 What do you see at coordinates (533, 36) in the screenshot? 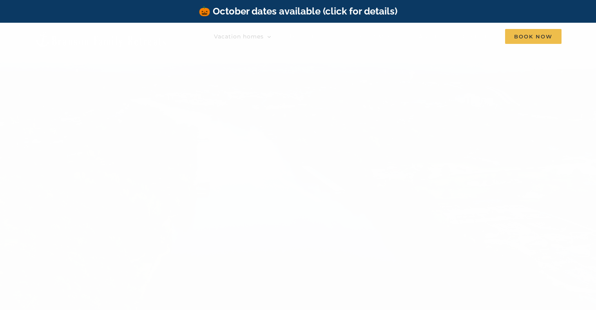
I see `span: Book Now` at bounding box center [533, 36].